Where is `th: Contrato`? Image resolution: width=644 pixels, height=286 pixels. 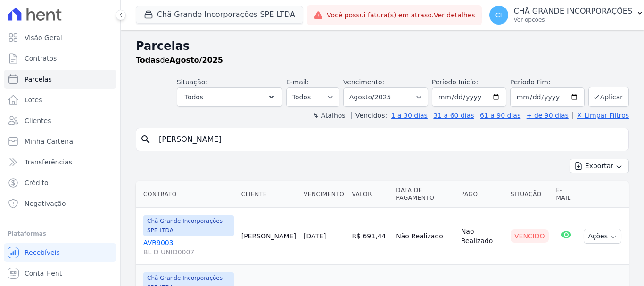 th: Contrato is located at coordinates (187, 194).